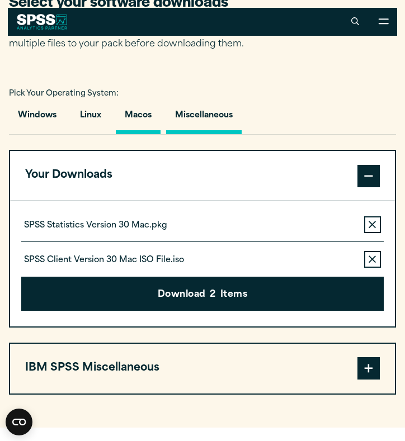 This screenshot has height=441, width=405. Describe the element at coordinates (203, 118) in the screenshot. I see `button: Miscellaneous` at that location.